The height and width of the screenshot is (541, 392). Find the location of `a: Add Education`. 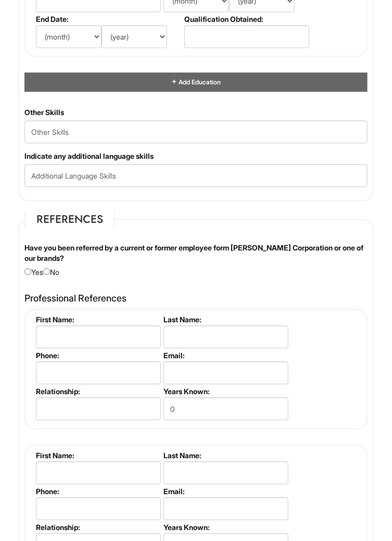

a: Add Education is located at coordinates (196, 82).